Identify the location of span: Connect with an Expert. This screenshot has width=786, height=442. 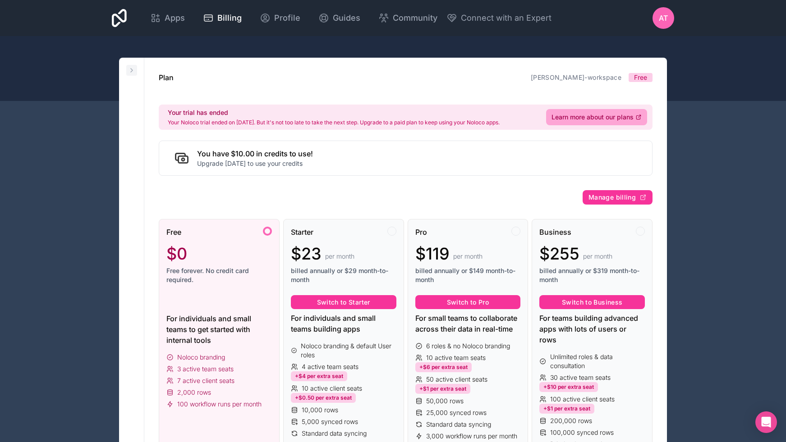
(506, 18).